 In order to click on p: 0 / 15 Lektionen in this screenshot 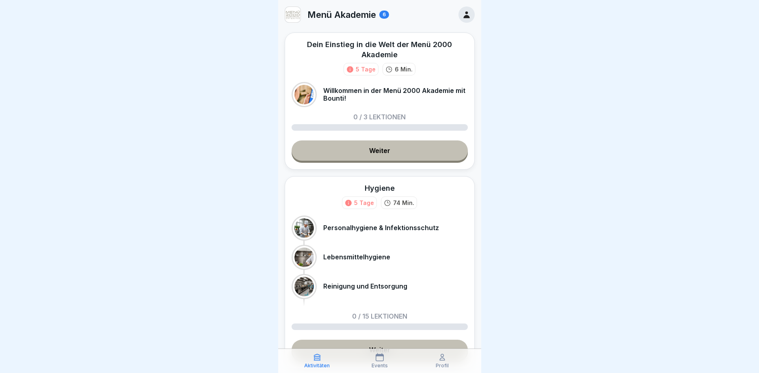, I will do `click(379, 316)`.